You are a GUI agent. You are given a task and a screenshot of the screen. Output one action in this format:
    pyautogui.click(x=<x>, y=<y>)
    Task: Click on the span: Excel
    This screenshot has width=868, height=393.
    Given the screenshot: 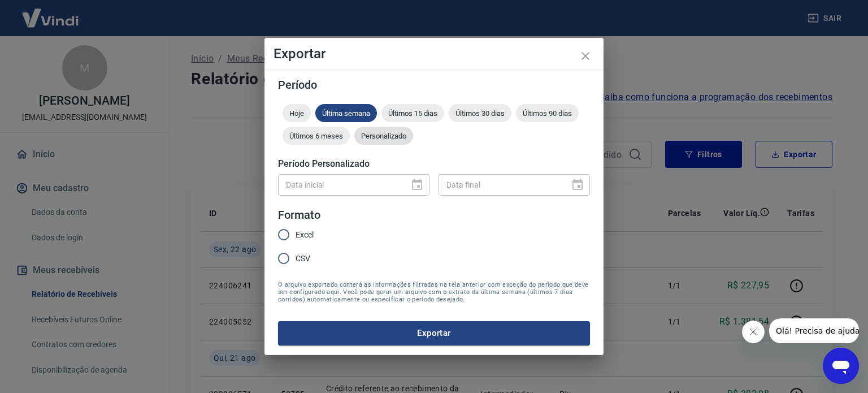 What is the action you would take?
    pyautogui.click(x=305, y=234)
    